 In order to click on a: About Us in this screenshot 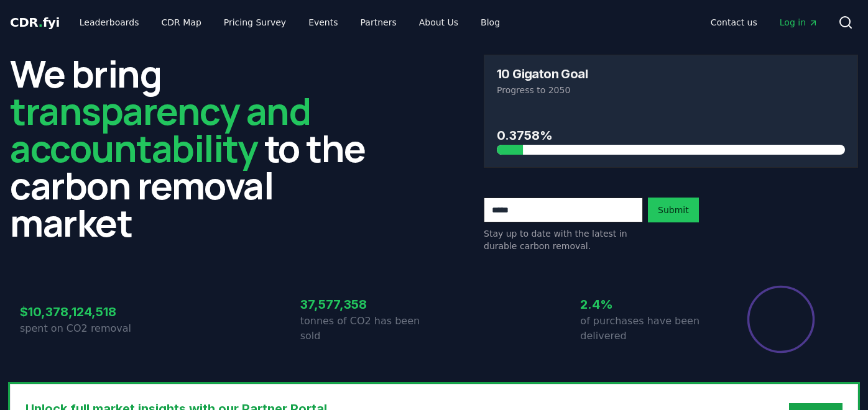, I will do `click(438, 22)`.